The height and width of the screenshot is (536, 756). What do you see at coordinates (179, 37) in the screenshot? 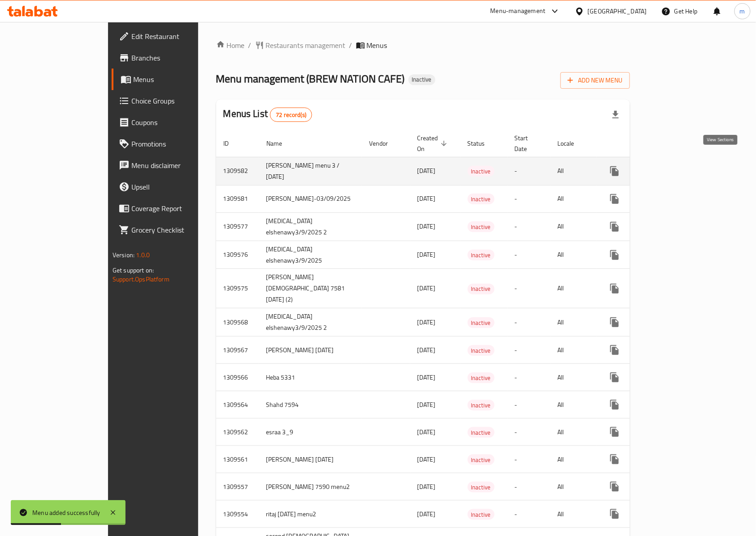
I see `span: Edit Restaurant` at bounding box center [179, 37].